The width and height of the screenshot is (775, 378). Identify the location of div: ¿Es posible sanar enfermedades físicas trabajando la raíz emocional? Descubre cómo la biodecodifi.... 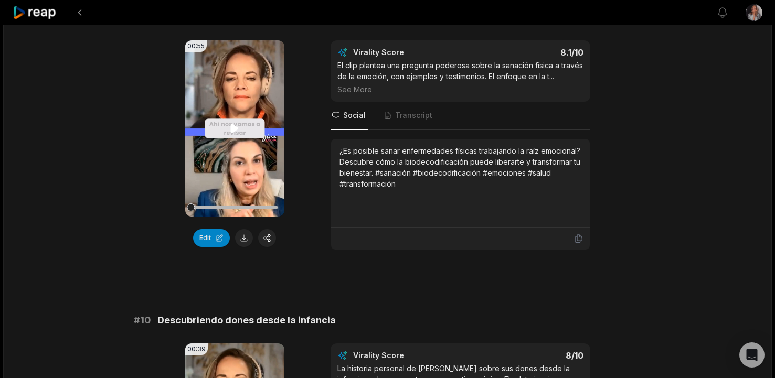
(460, 167).